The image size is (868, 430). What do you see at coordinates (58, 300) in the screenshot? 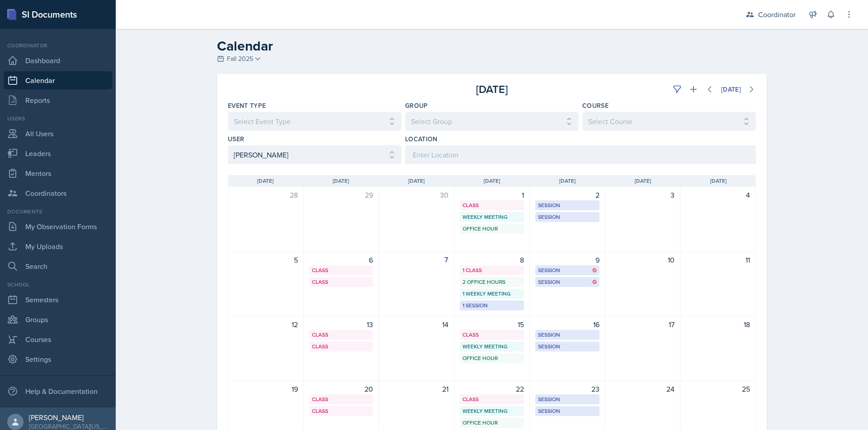
I see `a: Semesters` at bounding box center [58, 300].